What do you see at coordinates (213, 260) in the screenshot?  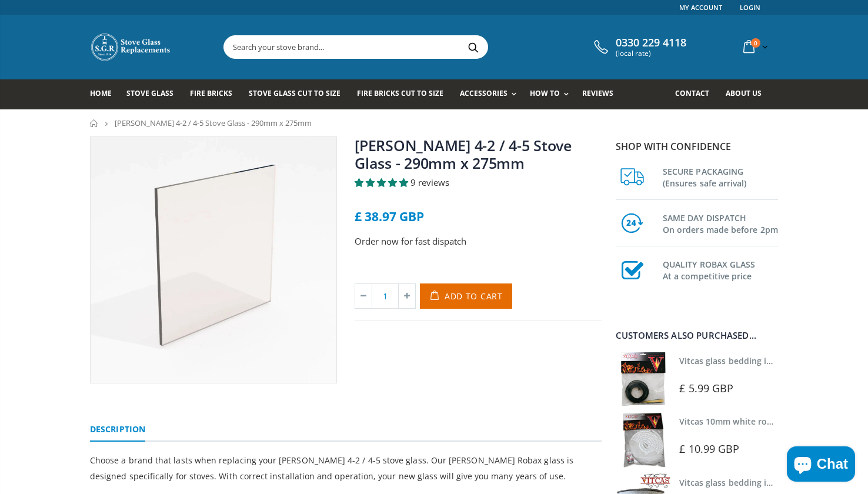 I see `img: squarestoveglass_68b5ff9b-5f0c-4969-ad72-82a605155a9a_800x_crop_center.webp` at bounding box center [213, 260].